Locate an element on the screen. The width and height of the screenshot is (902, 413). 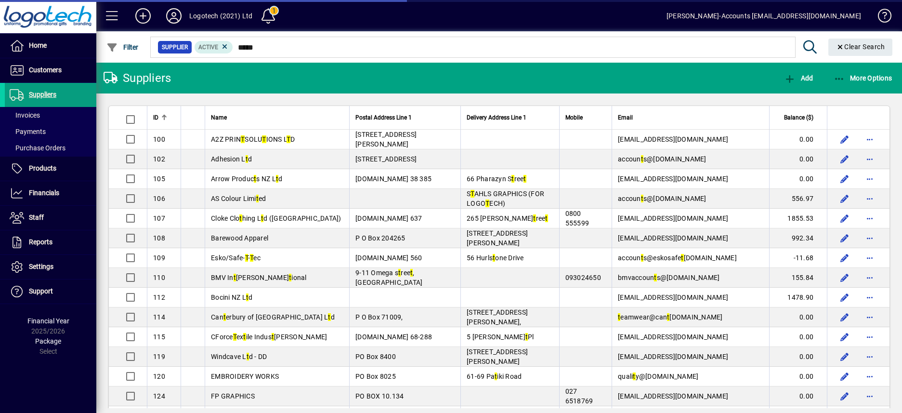
span: 110 is located at coordinates (159, 277).